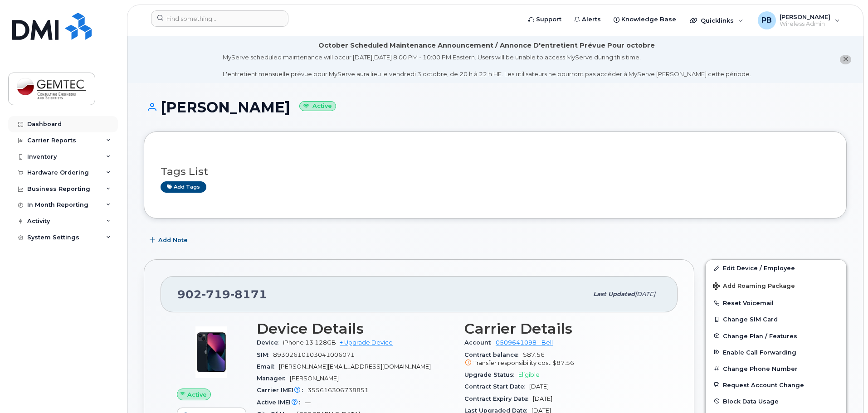 The image size is (868, 413). Describe the element at coordinates (248, 294) in the screenshot. I see `span: 8171` at that location.